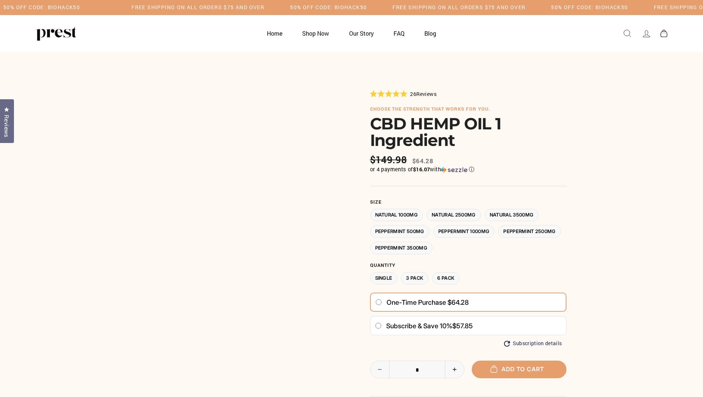 Image resolution: width=703 pixels, height=397 pixels. I want to click on a: Home, so click(275, 33).